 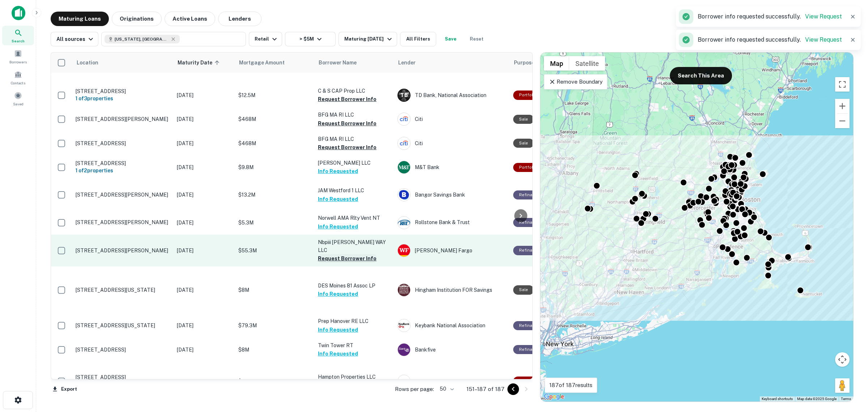 What do you see at coordinates (18, 98) in the screenshot?
I see `div: Saved` at bounding box center [18, 98].